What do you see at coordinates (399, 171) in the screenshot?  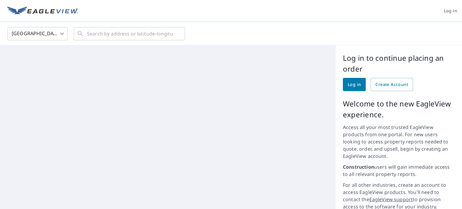 I see `p: users will gain immediate access to all relevant property reports.` at bounding box center [399, 171].